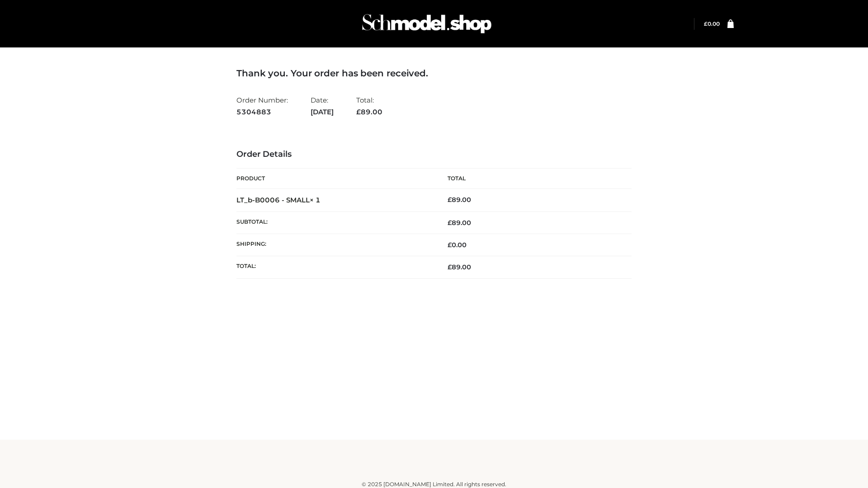 The width and height of the screenshot is (868, 488). Describe the element at coordinates (279, 200) in the screenshot. I see `strong: LT_b-B0006 - SMALL` at that location.